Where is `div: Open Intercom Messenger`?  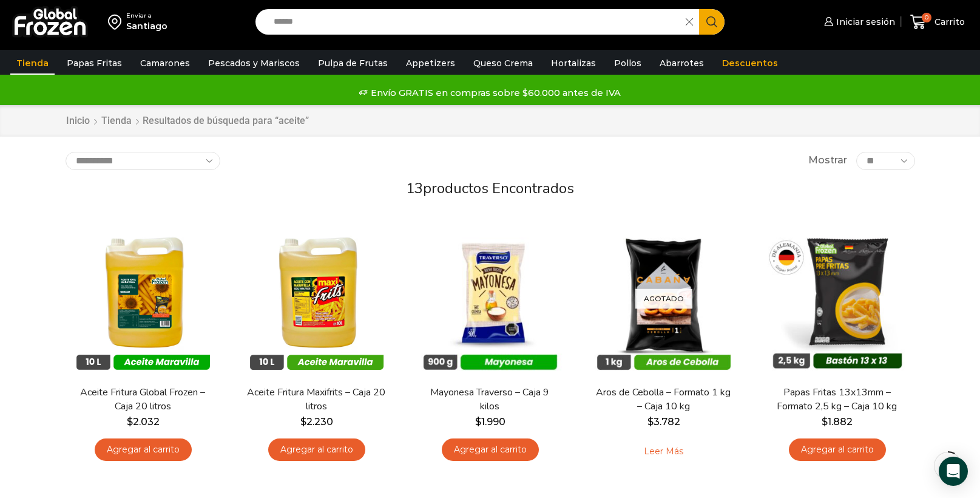
div: Open Intercom Messenger is located at coordinates (953, 471).